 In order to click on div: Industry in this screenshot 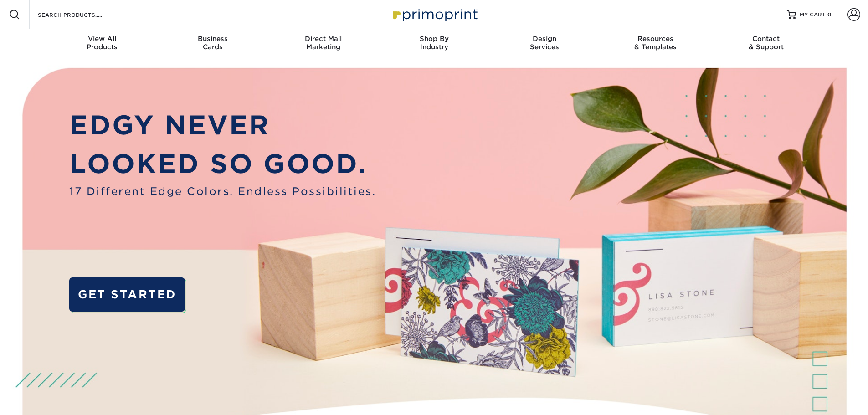, I will do `click(434, 43)`.